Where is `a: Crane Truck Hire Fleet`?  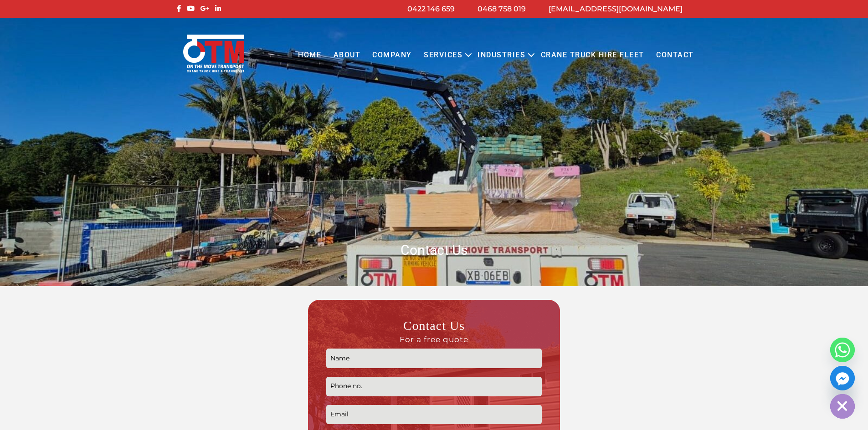
a: Crane Truck Hire Fleet is located at coordinates (592, 55).